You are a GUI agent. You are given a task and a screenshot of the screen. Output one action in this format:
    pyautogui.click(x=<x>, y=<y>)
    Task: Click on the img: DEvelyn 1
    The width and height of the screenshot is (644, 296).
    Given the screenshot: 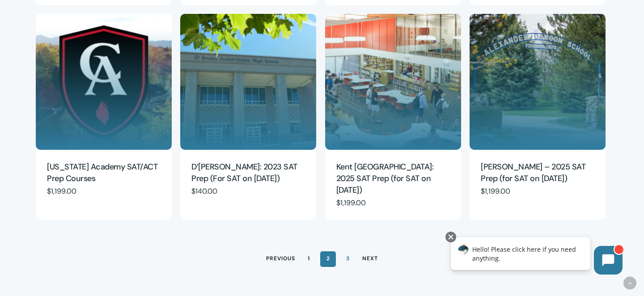 What is the action you would take?
    pyautogui.click(x=248, y=82)
    